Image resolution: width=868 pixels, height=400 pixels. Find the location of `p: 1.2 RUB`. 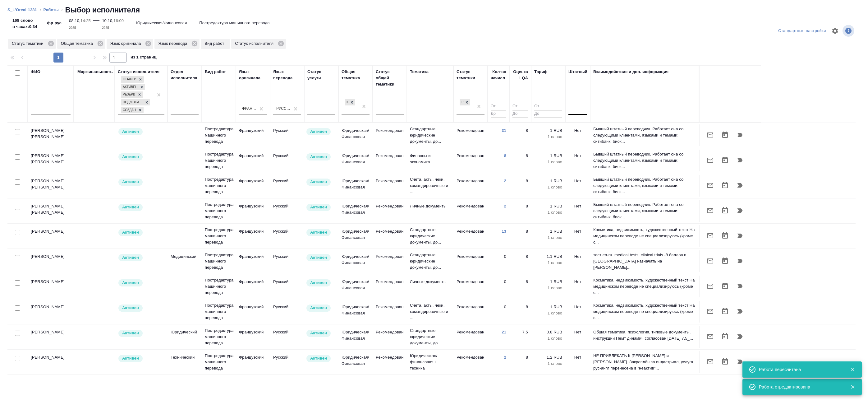

p: 1.2 RUB is located at coordinates (548, 357).